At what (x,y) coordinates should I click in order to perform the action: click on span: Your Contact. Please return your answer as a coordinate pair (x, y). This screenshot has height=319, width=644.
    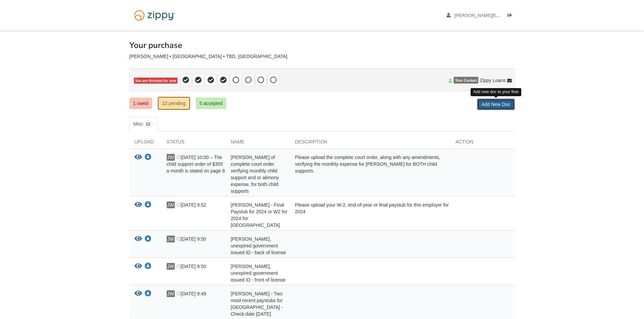
    Looking at the image, I should click on (466, 80).